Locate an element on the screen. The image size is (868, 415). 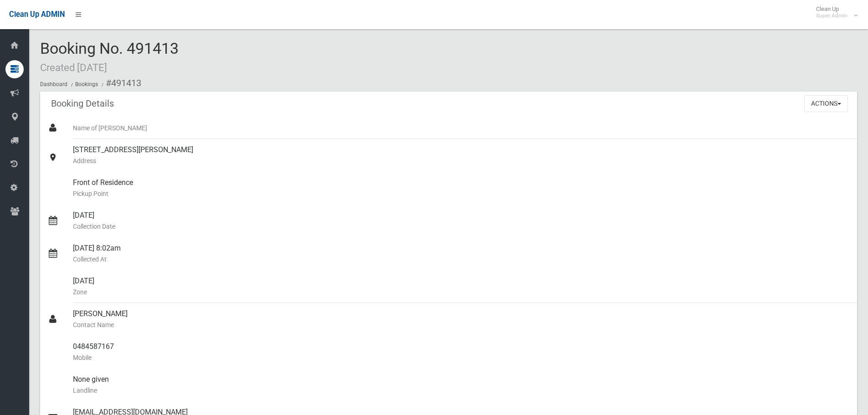
button: Actions is located at coordinates (827, 104).